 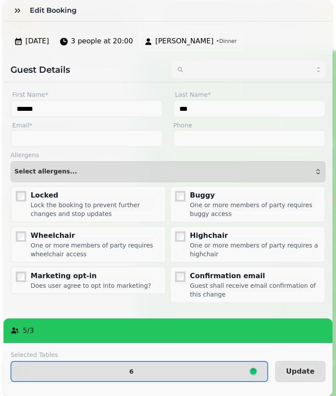 I want to click on div: One or more members of party requires buggy access, so click(x=256, y=209).